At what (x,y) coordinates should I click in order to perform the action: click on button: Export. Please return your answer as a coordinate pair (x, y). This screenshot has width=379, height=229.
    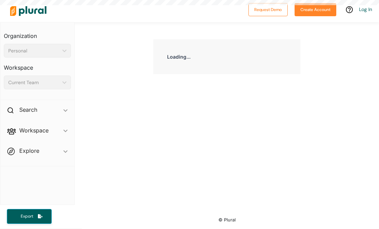
    Looking at the image, I should click on (29, 216).